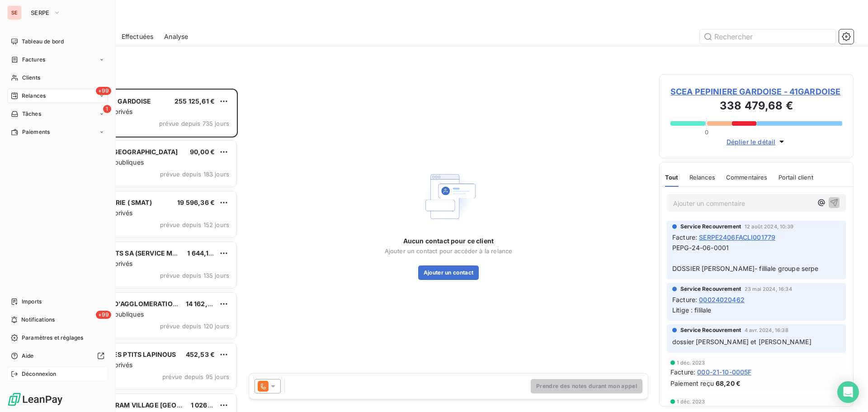 The height and width of the screenshot is (412, 868). Describe the element at coordinates (728, 383) in the screenshot. I see `span: 68,20 €` at that location.